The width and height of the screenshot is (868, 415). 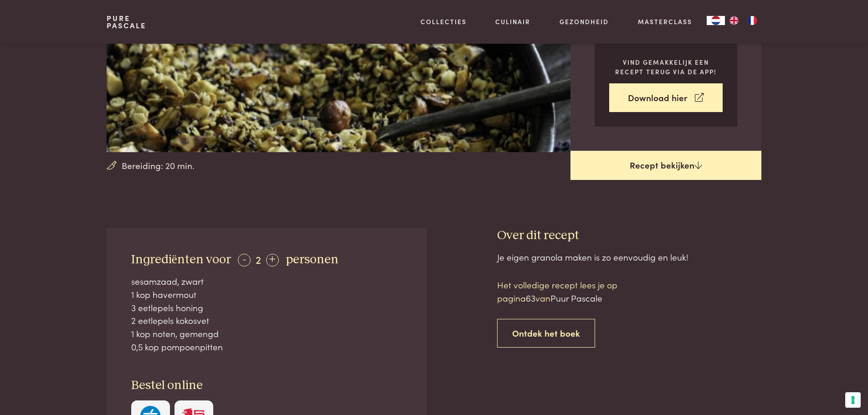 What do you see at coordinates (181, 259) in the screenshot?
I see `span: Ingrediënten voor` at bounding box center [181, 259].